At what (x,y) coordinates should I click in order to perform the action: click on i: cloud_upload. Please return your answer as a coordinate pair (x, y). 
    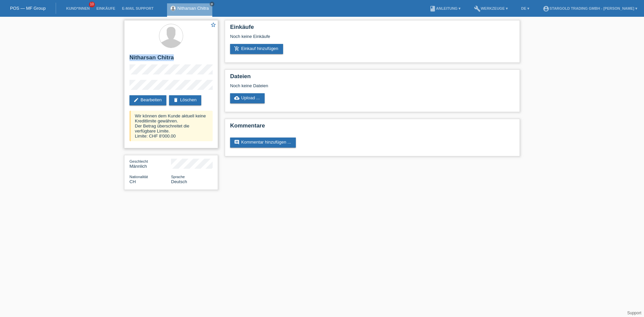
    Looking at the image, I should click on (237, 98).